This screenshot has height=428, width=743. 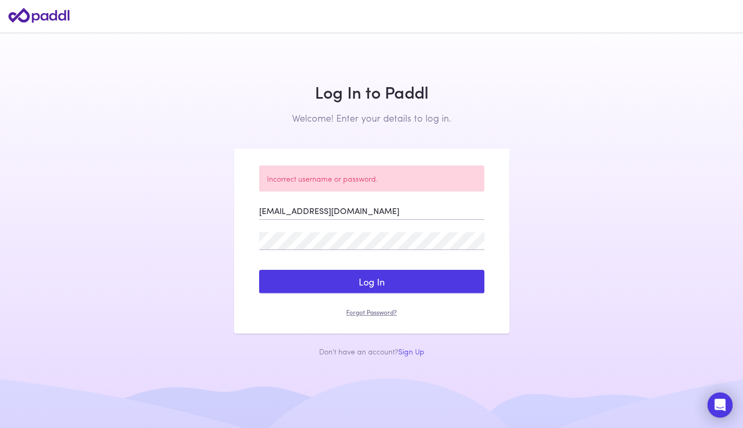 I want to click on div: Incorrect username or password., so click(x=372, y=178).